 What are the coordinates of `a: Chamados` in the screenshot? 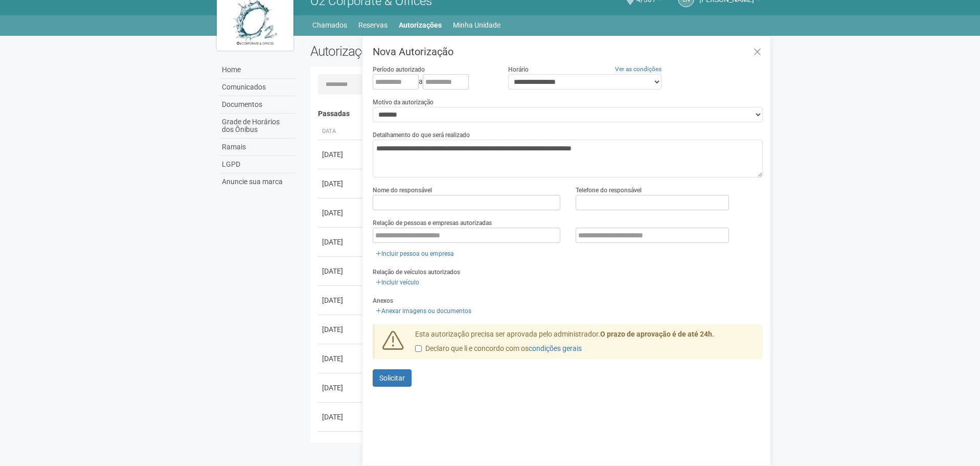 It's located at (329, 25).